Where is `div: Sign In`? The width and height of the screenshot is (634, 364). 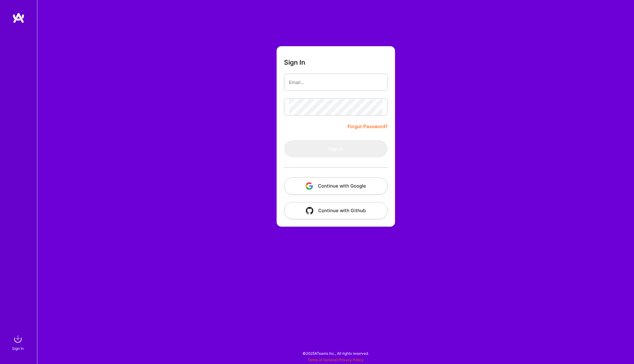
div: Sign In is located at coordinates (18, 349).